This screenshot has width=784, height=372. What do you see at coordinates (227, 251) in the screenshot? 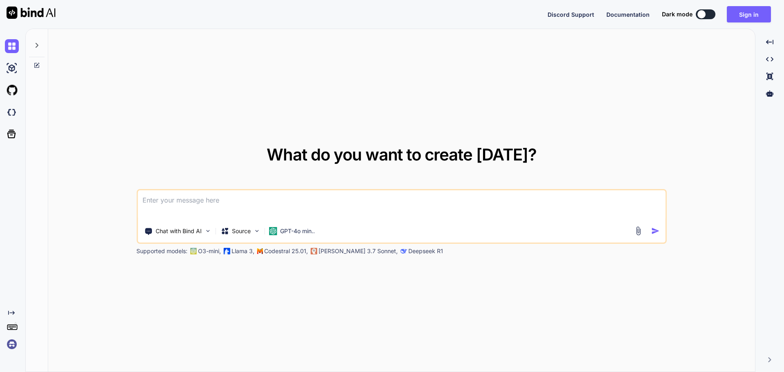
I see `img: Llama2` at bounding box center [227, 251].